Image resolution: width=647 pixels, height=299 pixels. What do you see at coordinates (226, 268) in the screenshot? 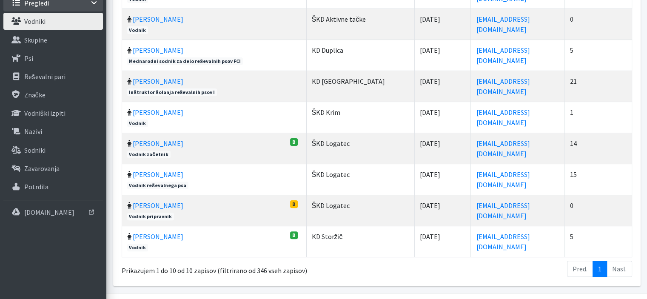
I see `div: Prikazujem 1 do 10 od 10 zapisov (filtrirano od 346 vseh zapisov)` at bounding box center [226, 268].